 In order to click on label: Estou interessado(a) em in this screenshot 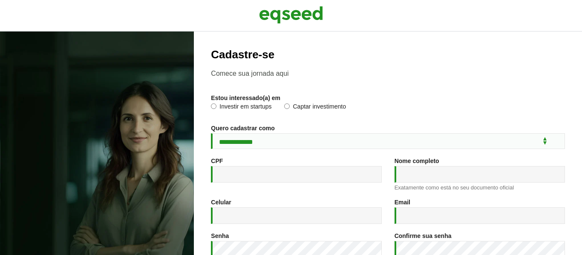, I will do `click(245, 98)`.